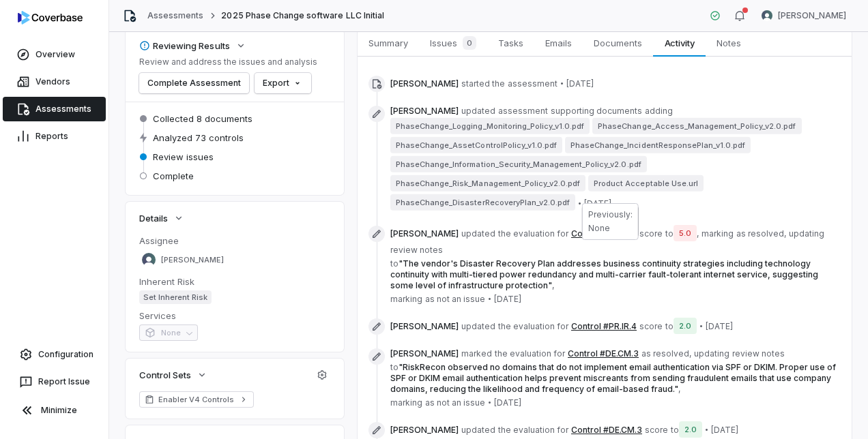 The image size is (868, 439). What do you see at coordinates (604, 274) in the screenshot?
I see `span: " The vendor's Disaster Recovery Plan addresses business continuity strategies including technolo...` at bounding box center [604, 274].